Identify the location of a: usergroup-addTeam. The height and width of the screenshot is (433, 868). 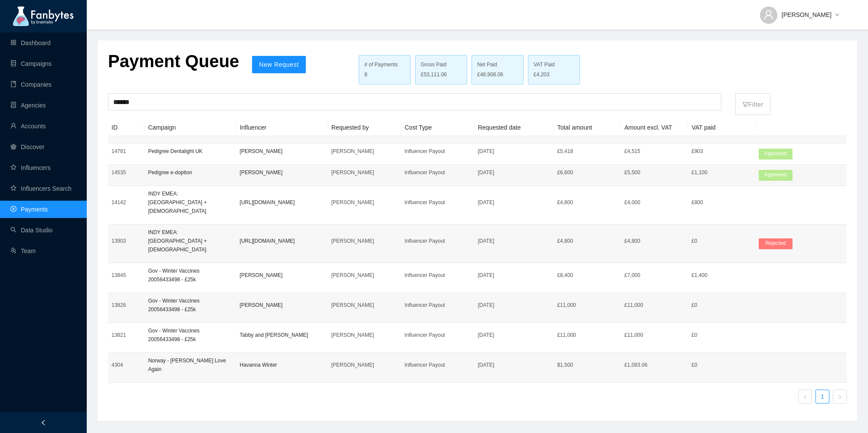
(23, 251).